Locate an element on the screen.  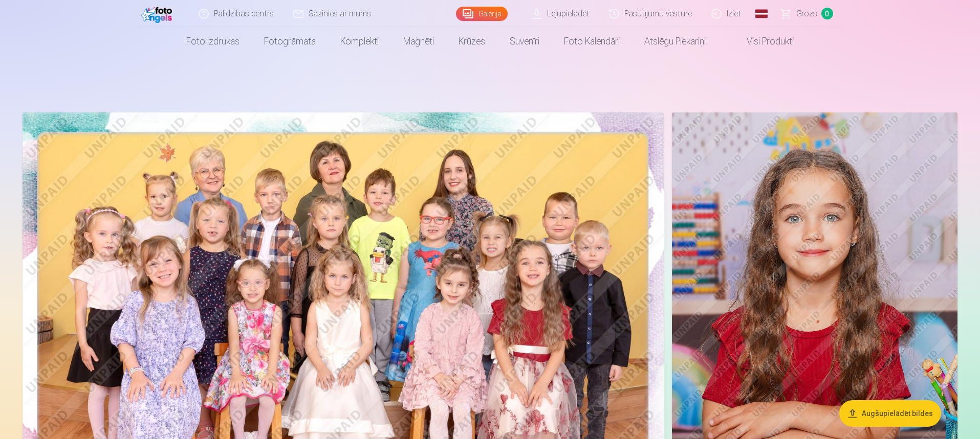
a: Fotogrāmata is located at coordinates (289, 41).